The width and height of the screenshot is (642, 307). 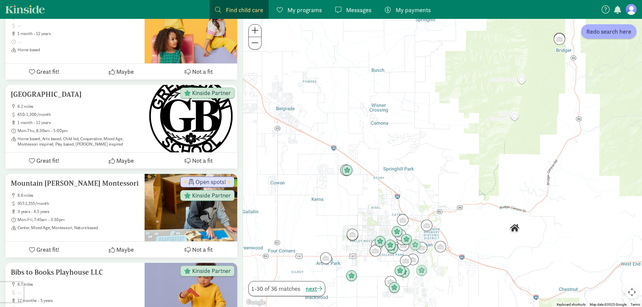 I want to click on span: Map data ©2025 Google, so click(x=608, y=304).